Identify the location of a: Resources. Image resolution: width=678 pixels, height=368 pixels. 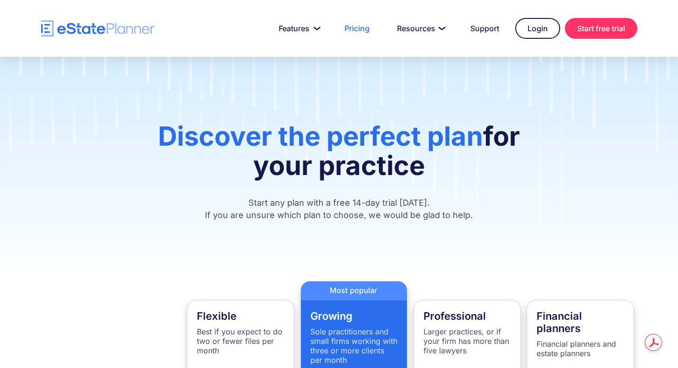
(420, 28).